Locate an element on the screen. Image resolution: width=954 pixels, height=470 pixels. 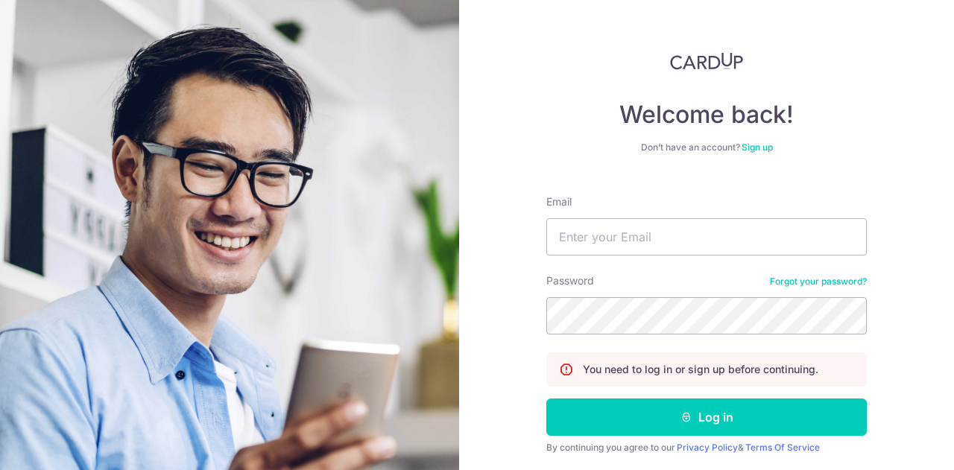
input: Enter your Email is located at coordinates (706, 237).